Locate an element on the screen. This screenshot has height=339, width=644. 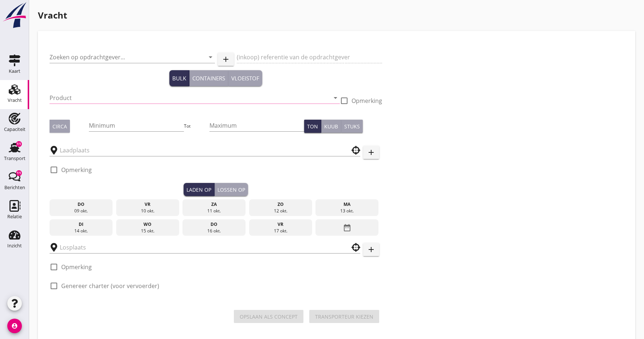
button: Bulk is located at coordinates (179, 79).